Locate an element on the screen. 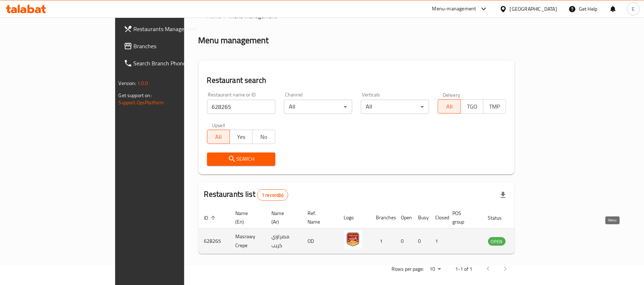 The width and height of the screenshot is (644, 285). h2: Restaurant search is located at coordinates (357, 80).